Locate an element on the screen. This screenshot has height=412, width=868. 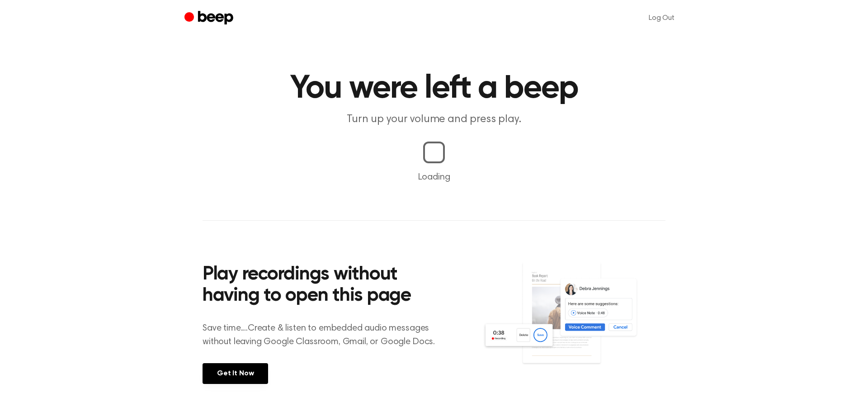
p: Turn up your volume and press play. is located at coordinates (434, 120).